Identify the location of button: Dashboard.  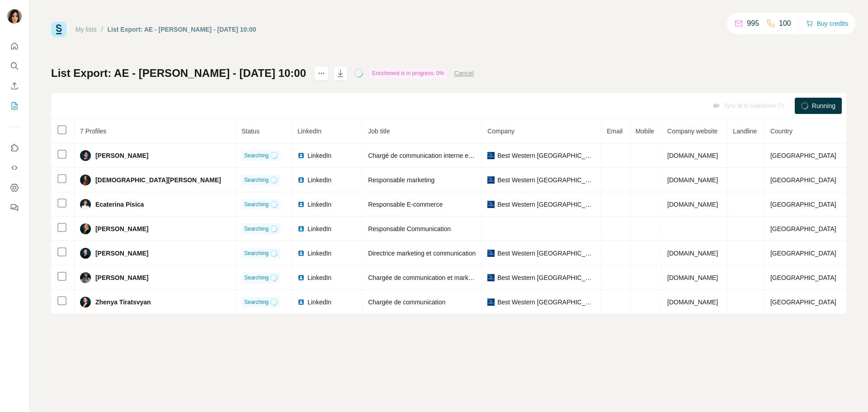
(15, 188).